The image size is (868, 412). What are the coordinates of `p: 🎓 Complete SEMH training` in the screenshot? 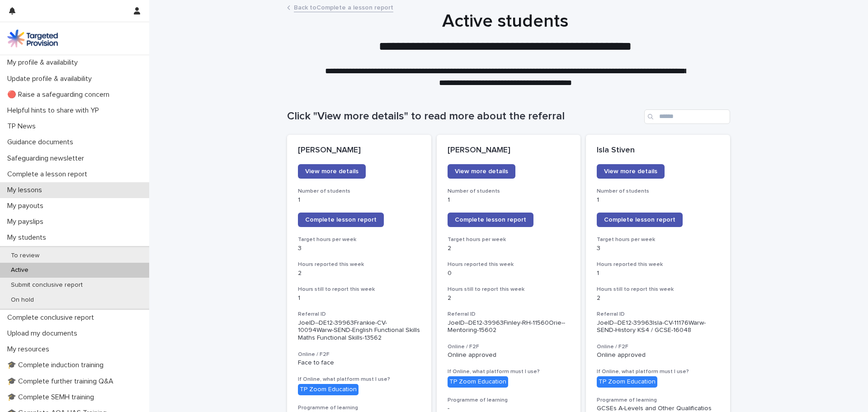 It's located at (52, 397).